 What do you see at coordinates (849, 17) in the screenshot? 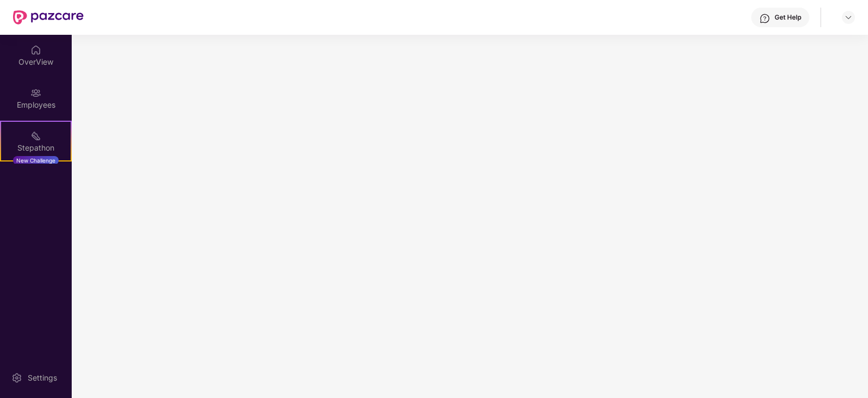
I see `img: svg+xml;base64,PHN2ZyBpZD0iRHJvcGRvd24tMzJ4MzIiIHhtbG5zPSJodHRwOi8vd3d3LnczLm9yZy8yMDAwL3N2ZyIgd2...` at bounding box center [849, 17].